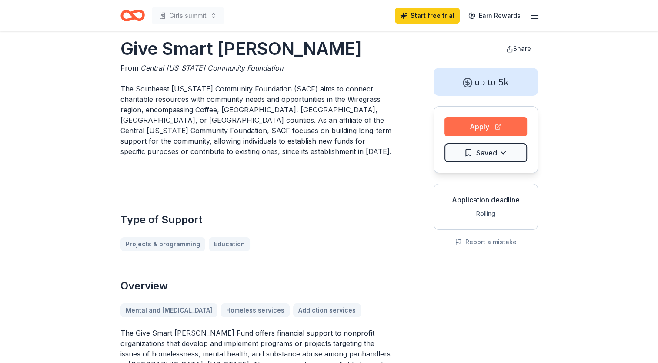  Describe the element at coordinates (519, 49) in the screenshot. I see `button: Share` at that location.